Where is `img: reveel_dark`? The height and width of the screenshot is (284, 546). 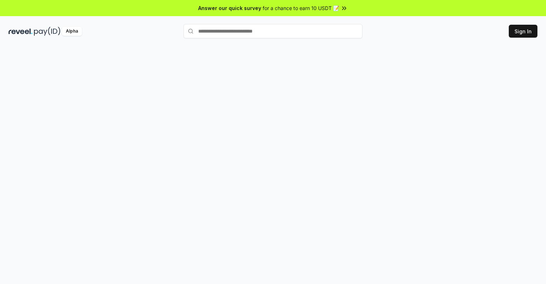
img: reveel_dark is located at coordinates (20, 31).